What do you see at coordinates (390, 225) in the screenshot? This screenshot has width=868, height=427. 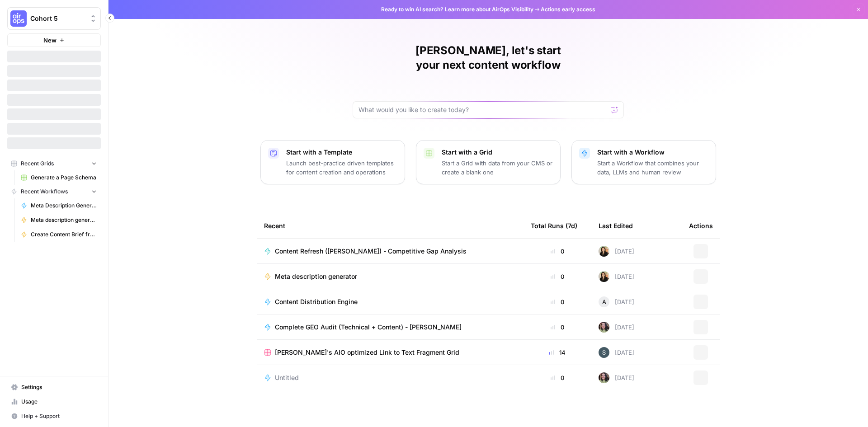 I see `div: Recent` at bounding box center [390, 225].